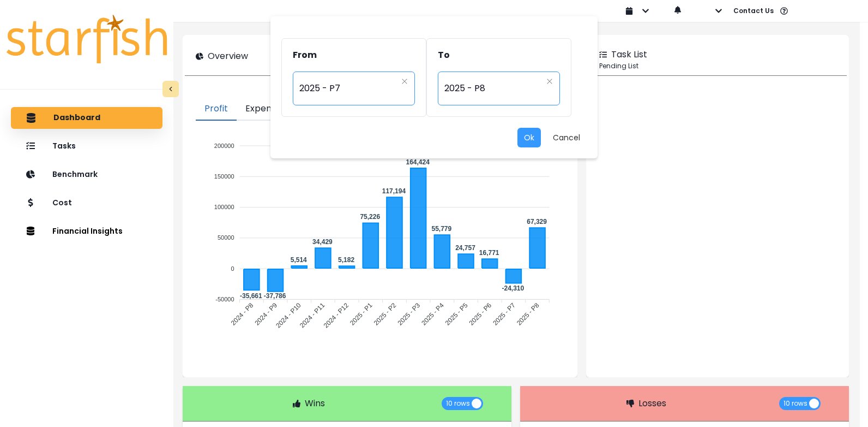  Describe the element at coordinates (493, 88) in the screenshot. I see `span: 2025 - P8` at that location.